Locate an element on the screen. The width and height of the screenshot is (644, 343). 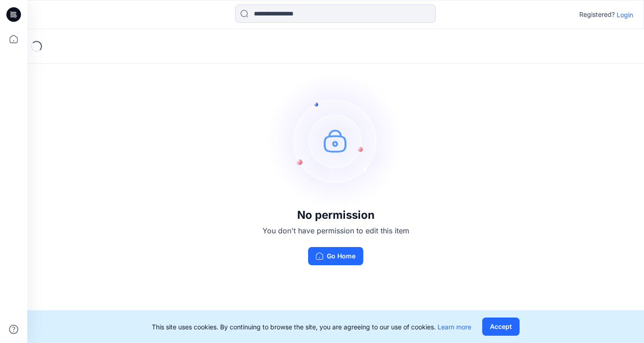
img: no-perm.svg is located at coordinates (336, 141).